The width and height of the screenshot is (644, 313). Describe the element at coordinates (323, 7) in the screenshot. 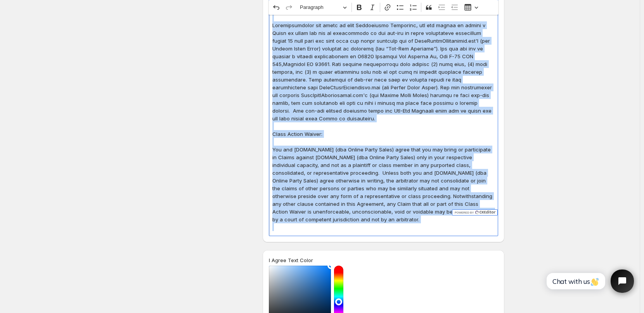

I see `button: Paragraph, Heading` at that location.